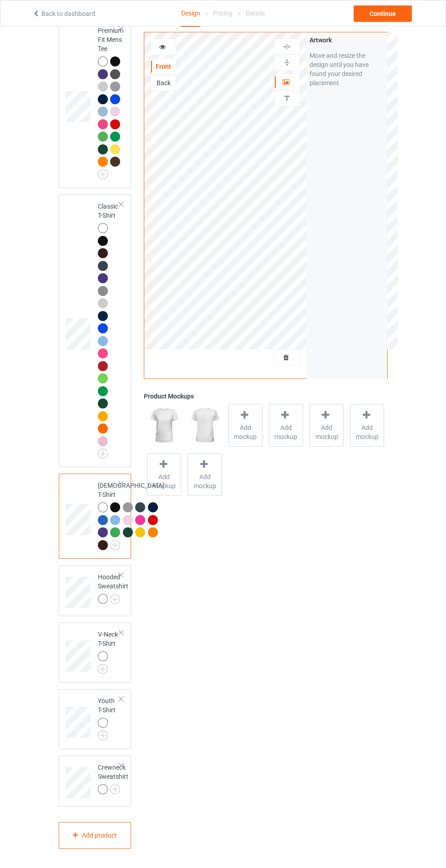 The height and width of the screenshot is (868, 446). Describe the element at coordinates (95, 835) in the screenshot. I see `div: Add product` at that location.